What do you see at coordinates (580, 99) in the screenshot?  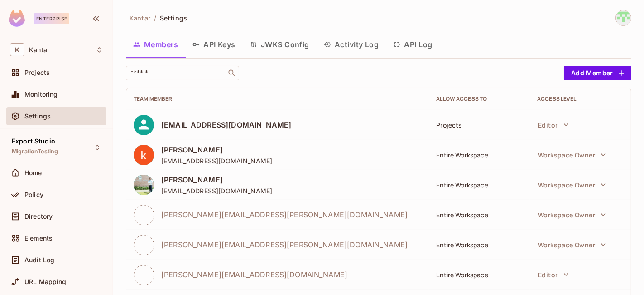 I see `div: Access Level` at bounding box center [580, 99].